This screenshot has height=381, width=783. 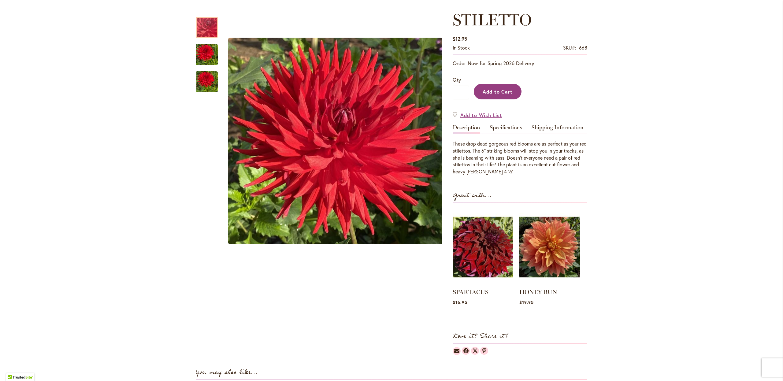 What do you see at coordinates (470, 292) in the screenshot?
I see `a: SPARTACUS` at bounding box center [470, 292].